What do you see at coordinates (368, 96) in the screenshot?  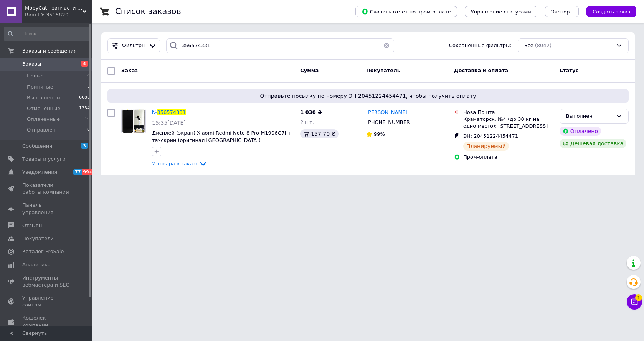 I see `span: Отправьте посылку по номеру ЭН 20451224454471, чтобы получить оплату` at bounding box center [368, 96].